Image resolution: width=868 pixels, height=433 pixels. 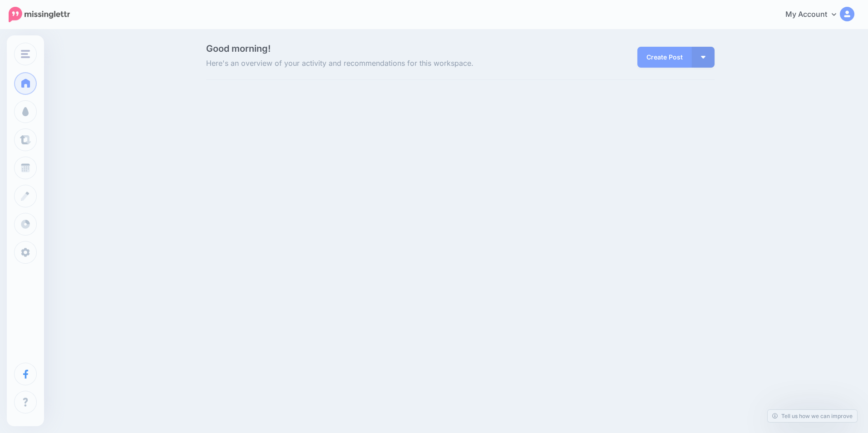 I want to click on img: menu.png, so click(x=25, y=54).